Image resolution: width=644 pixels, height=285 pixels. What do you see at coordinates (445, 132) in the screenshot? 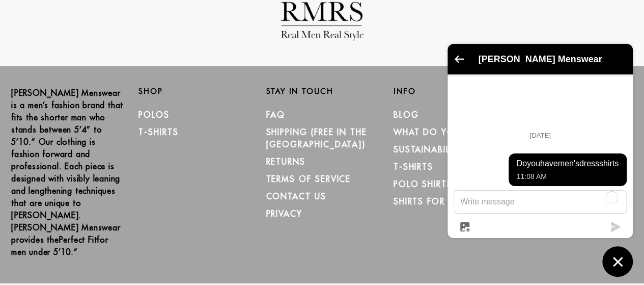
I see `a: What Do You Want?` at bounding box center [445, 132].